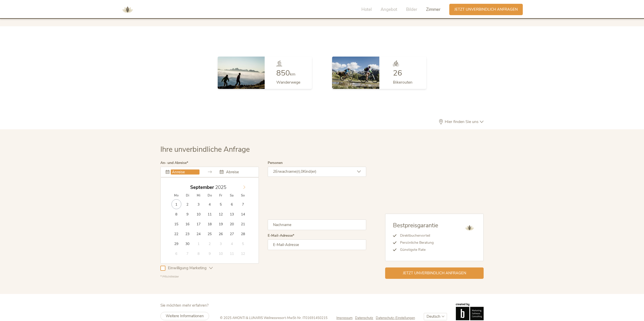 This screenshot has width=644, height=321. I want to click on span: September 16, 2025, so click(187, 224).